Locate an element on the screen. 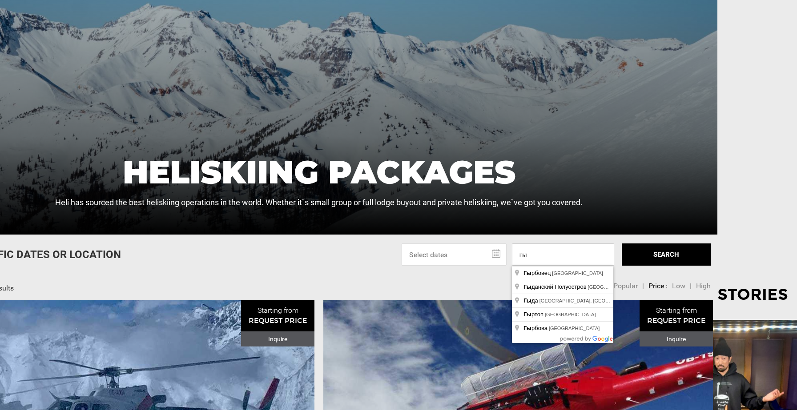  span: Popular is located at coordinates (625, 286).